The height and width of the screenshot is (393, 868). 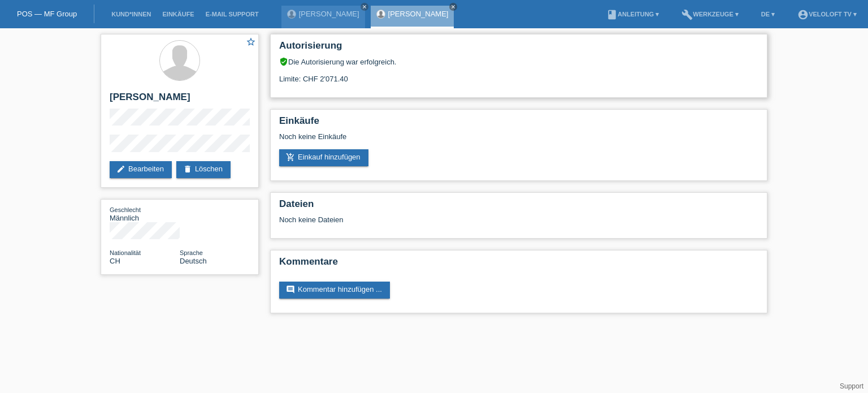 I want to click on i: account_circle, so click(x=803, y=14).